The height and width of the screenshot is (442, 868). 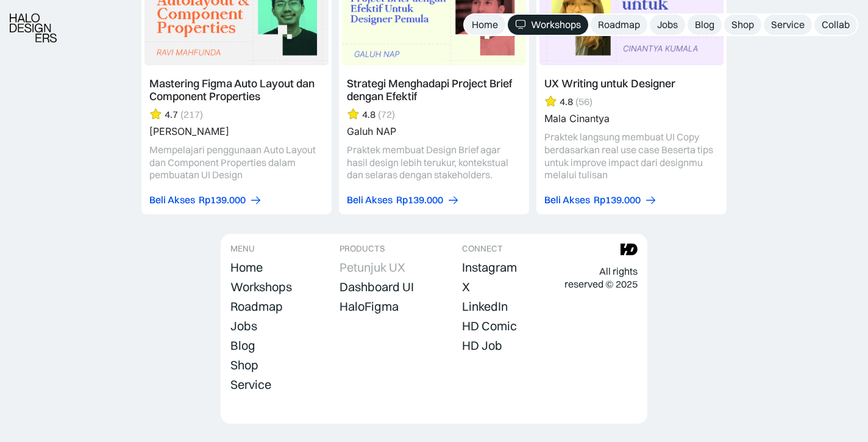 What do you see at coordinates (466, 287) in the screenshot?
I see `a: X` at bounding box center [466, 287].